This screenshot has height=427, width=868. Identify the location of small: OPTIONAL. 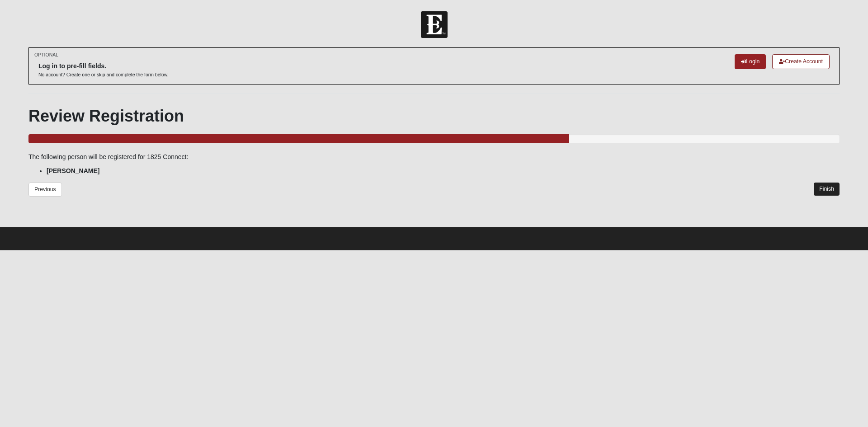
(46, 55).